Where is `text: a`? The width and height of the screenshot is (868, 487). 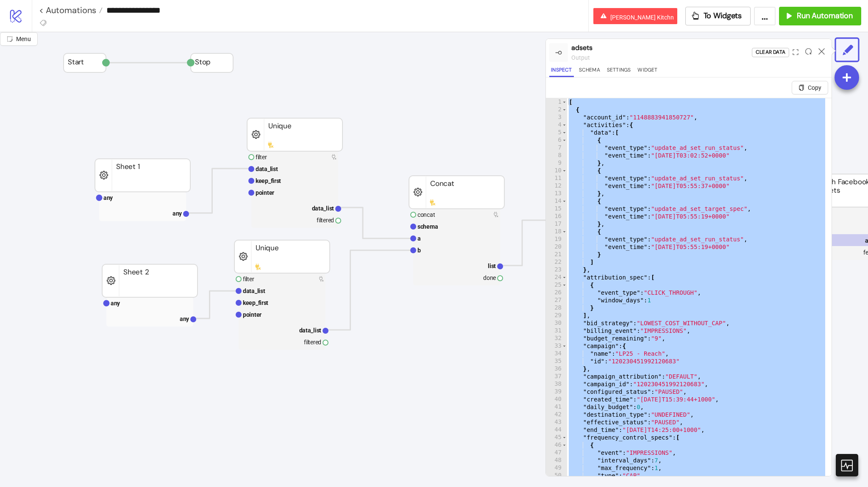
text: a is located at coordinates (419, 238).